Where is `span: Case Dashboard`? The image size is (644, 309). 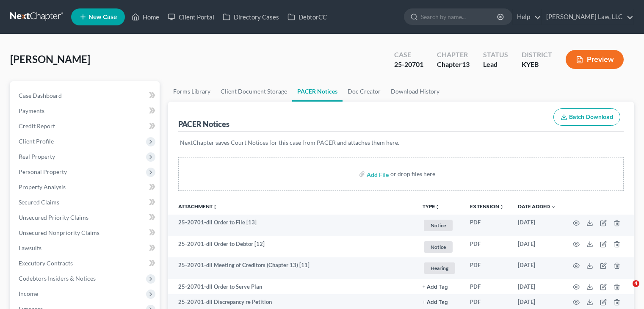 span: Case Dashboard is located at coordinates (41, 95).